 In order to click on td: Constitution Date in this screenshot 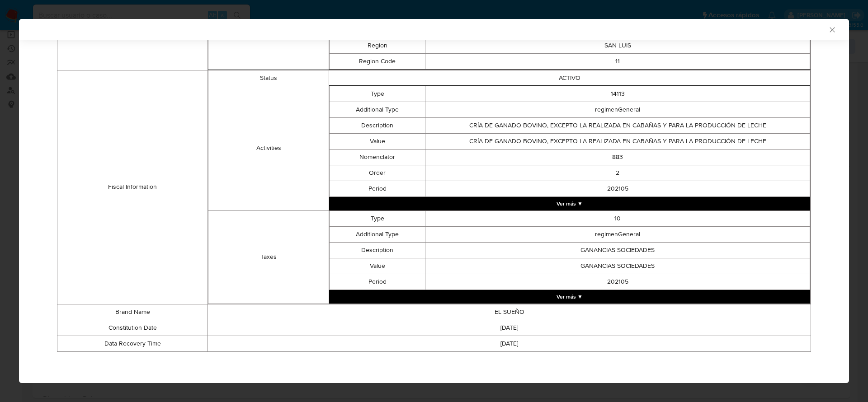, I will do `click(132, 327)`.